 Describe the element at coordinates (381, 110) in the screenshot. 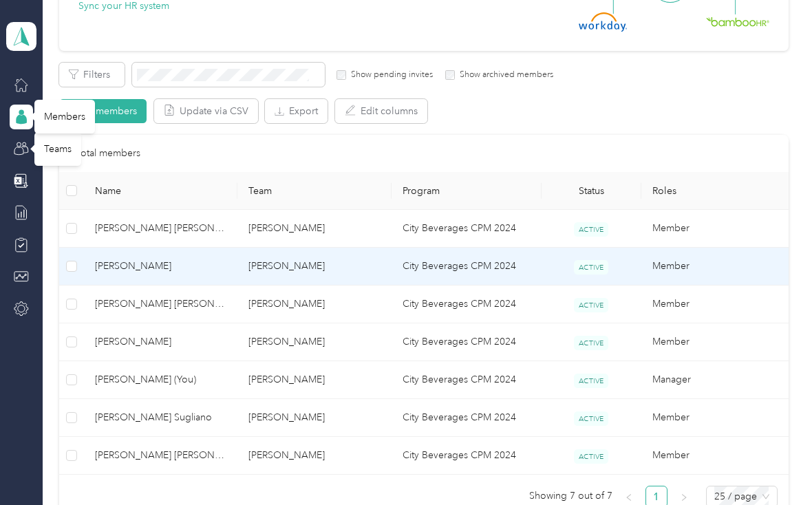

I see `button: Edit columns` at that location.